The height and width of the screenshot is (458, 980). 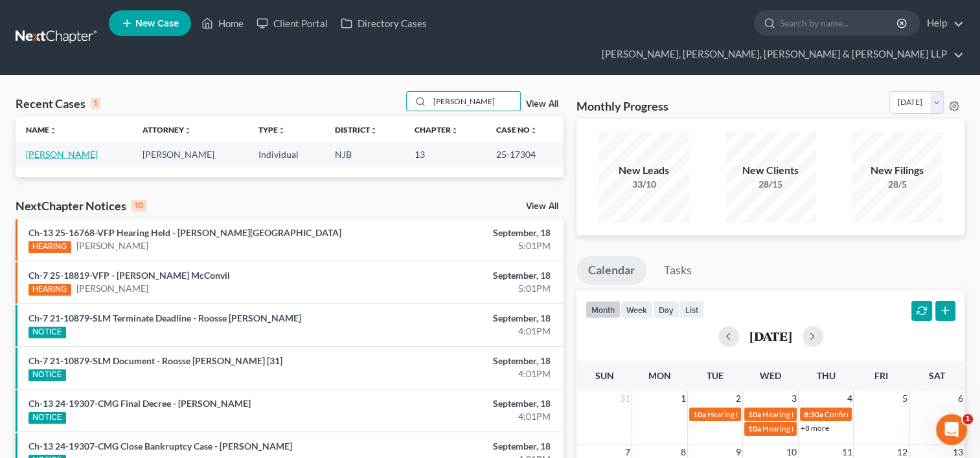 What do you see at coordinates (437, 130) in the screenshot?
I see `a: Chapterunfold_more` at bounding box center [437, 130].